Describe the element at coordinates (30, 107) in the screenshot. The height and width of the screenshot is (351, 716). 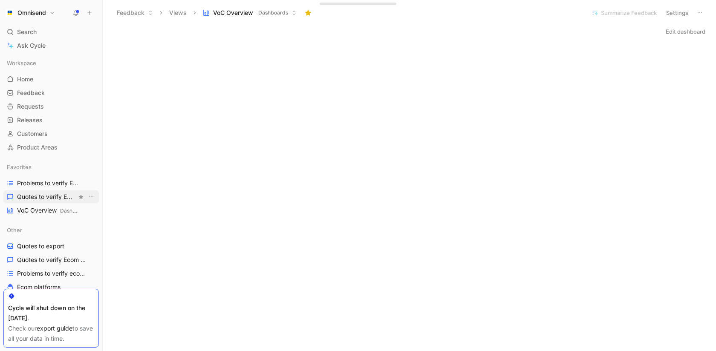
I see `span: Requests` at that location.